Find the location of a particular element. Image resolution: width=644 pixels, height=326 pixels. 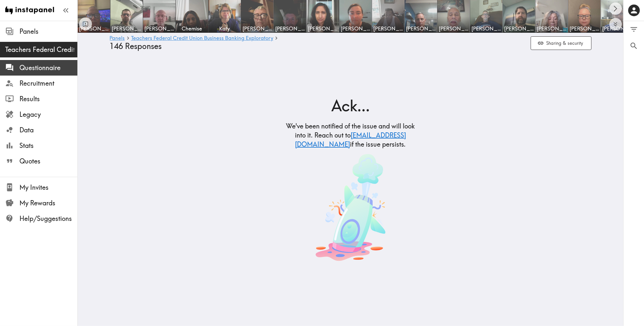

span: Quotes is located at coordinates (48, 161).